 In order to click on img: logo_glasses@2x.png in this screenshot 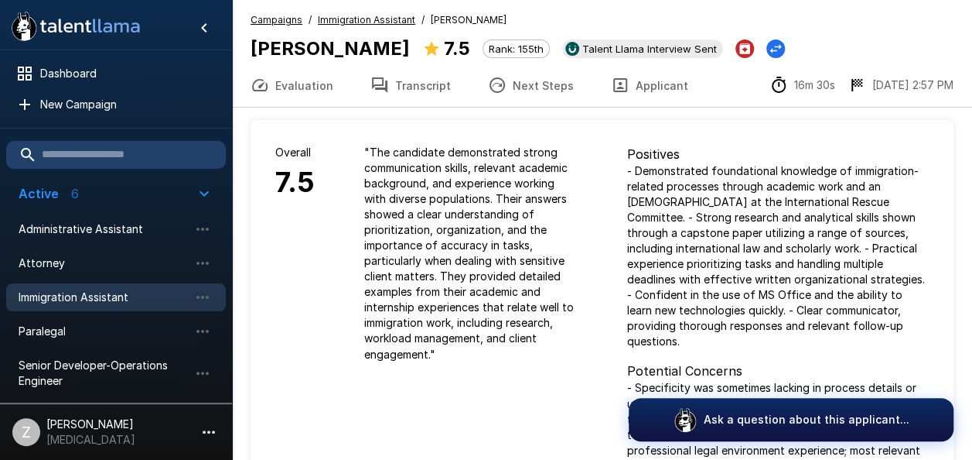, I will do `click(685, 419)`.